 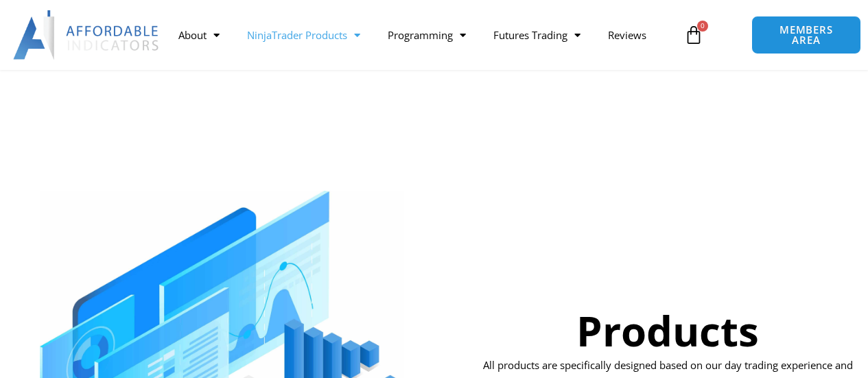 I want to click on a: NinjaTrader Products, so click(x=303, y=35).